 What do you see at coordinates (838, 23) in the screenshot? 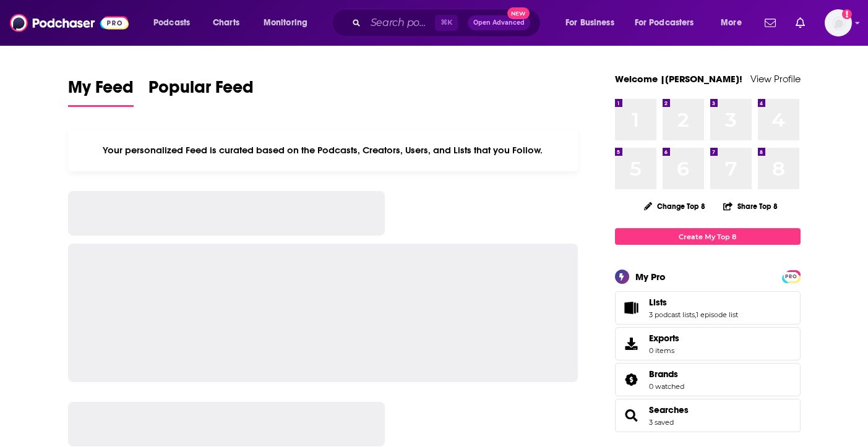
I see `button: Show profile menu` at bounding box center [838, 23].